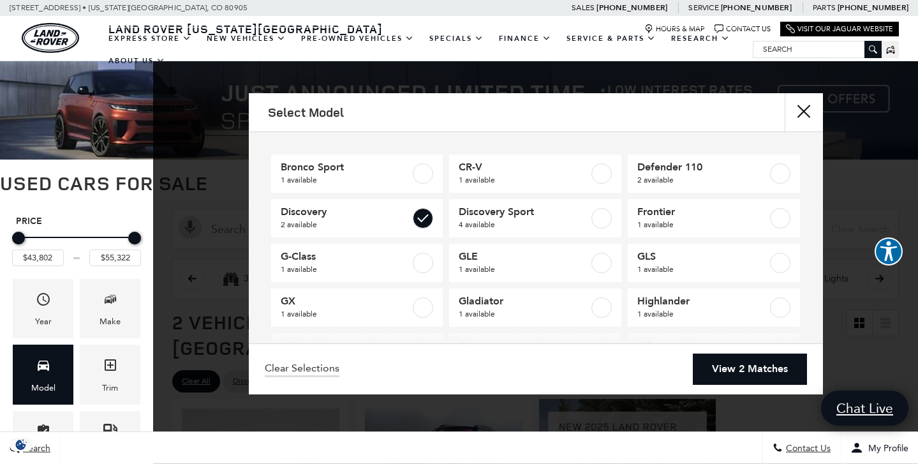  What do you see at coordinates (306, 112) in the screenshot?
I see `h2: Select Model` at bounding box center [306, 112].